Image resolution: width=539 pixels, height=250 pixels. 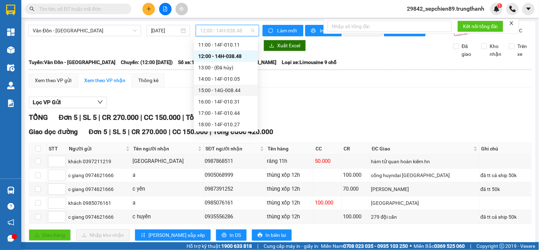 What do you see at coordinates (500, 6) in the screenshot?
I see `sup: 1` at bounding box center [500, 6].